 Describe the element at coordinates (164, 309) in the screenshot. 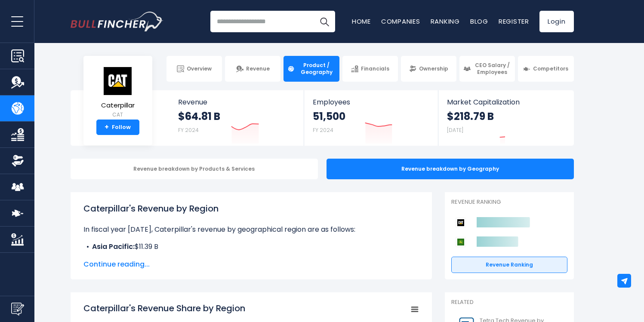

I see `tspan: Caterpillar's Revenue Share by Region` at that location.